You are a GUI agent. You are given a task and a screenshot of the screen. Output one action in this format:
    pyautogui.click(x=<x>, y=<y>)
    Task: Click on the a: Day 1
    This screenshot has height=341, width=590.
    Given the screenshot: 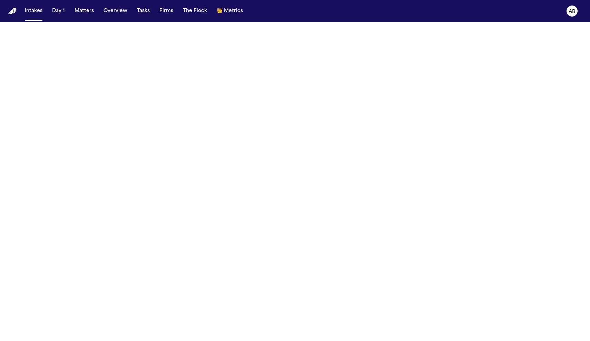 What is the action you would take?
    pyautogui.click(x=58, y=11)
    